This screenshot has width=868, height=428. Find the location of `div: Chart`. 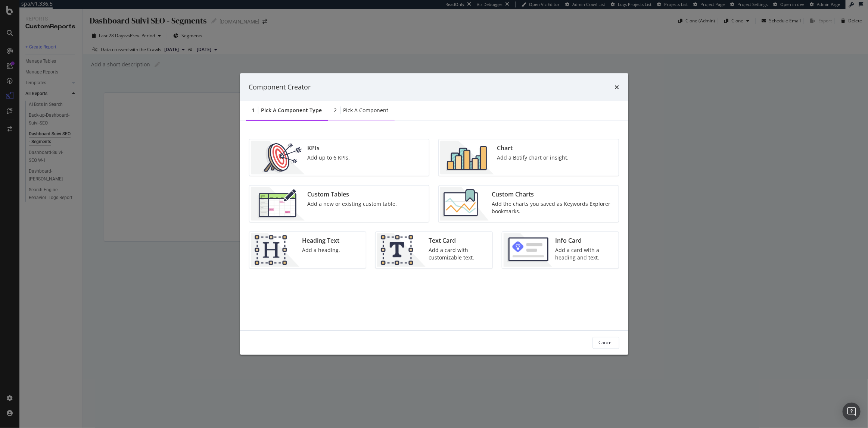

div: Chart is located at coordinates (533, 148).